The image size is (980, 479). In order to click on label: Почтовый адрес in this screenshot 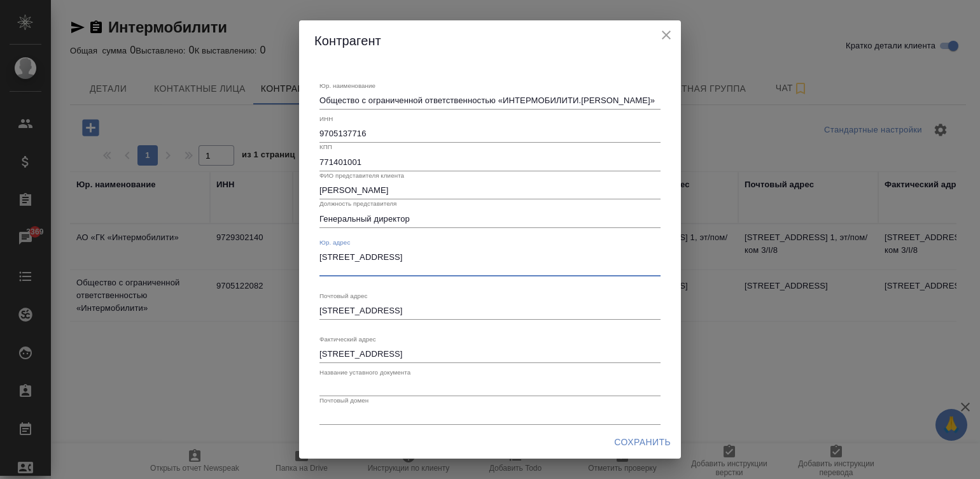, I will do `click(343, 296)`.